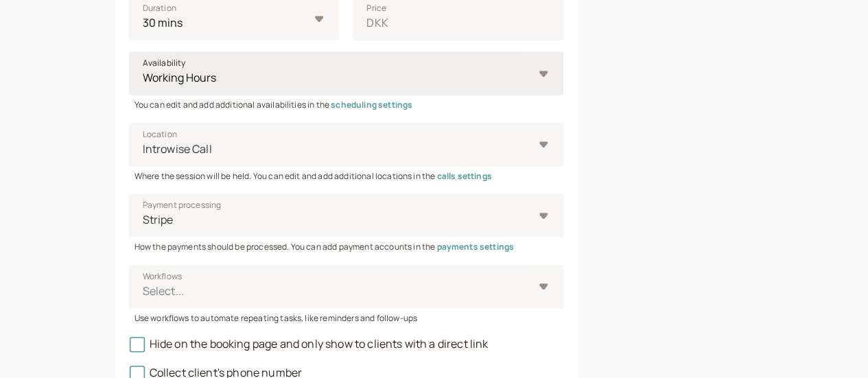  I want to click on div: Chat Widget, so click(833, 345).